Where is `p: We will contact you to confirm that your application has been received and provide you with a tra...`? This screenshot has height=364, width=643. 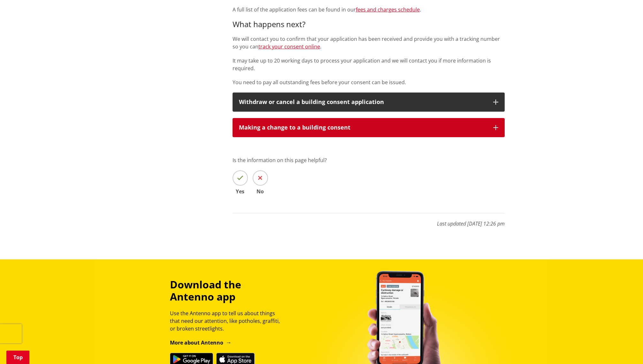 p: We will contact you to confirm that your application has been received and provide you with a tra... is located at coordinates (369, 43).